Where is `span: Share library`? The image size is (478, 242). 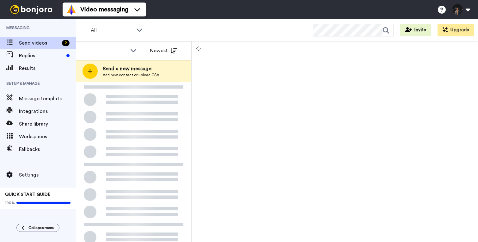 span: Share library is located at coordinates (47, 124).